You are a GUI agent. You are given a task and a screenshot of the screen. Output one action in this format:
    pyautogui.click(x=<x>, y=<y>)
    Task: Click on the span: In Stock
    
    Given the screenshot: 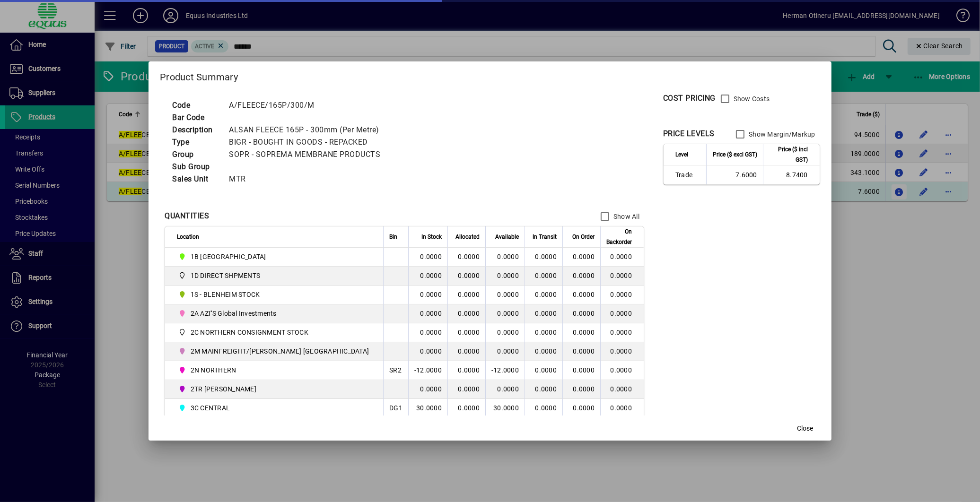 What is the action you would take?
    pyautogui.click(x=431, y=237)
    